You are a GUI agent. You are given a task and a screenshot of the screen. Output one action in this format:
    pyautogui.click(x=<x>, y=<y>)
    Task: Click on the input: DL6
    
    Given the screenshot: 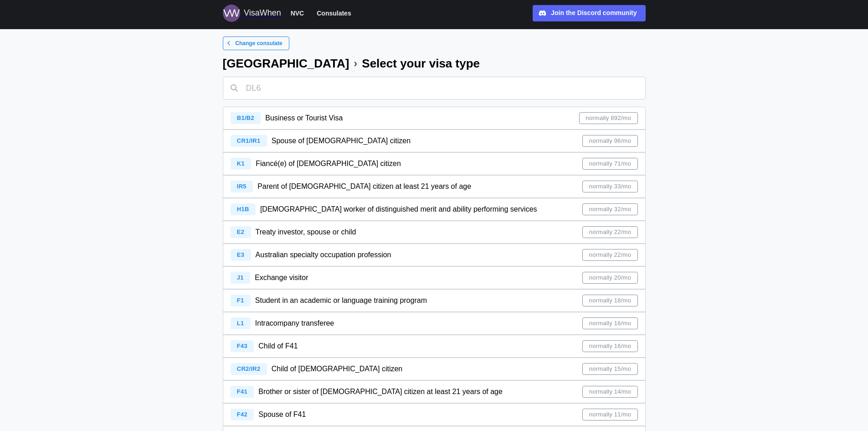 What is the action you would take?
    pyautogui.click(x=434, y=88)
    